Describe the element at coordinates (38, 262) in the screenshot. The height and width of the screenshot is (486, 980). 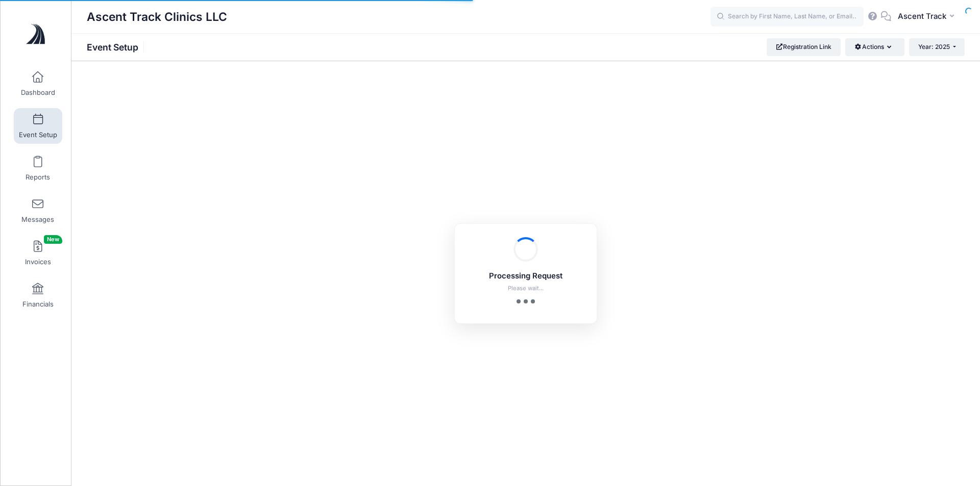
I see `span: Invoices` at that location.